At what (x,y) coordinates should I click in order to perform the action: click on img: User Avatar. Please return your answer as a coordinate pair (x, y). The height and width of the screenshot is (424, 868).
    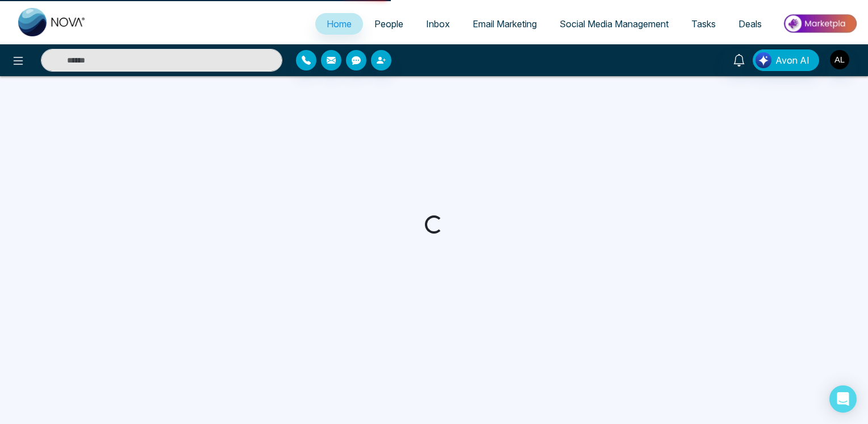
    Looking at the image, I should click on (840, 60).